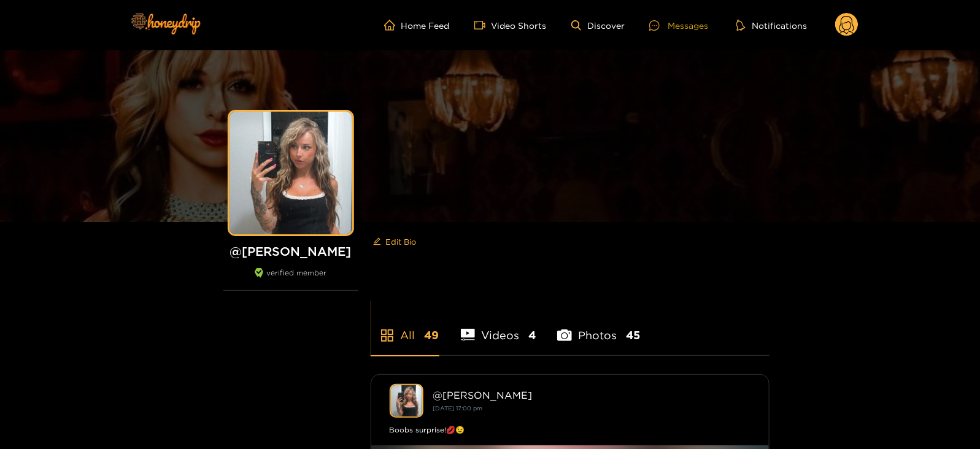  What do you see at coordinates (388, 335) in the screenshot?
I see `span: appstore` at bounding box center [388, 335].